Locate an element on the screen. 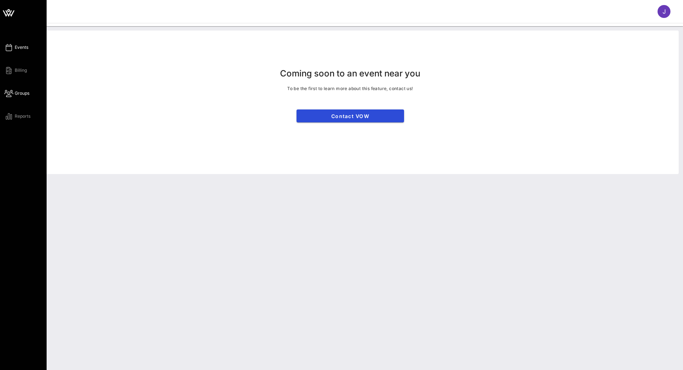  div: J is located at coordinates (664, 11).